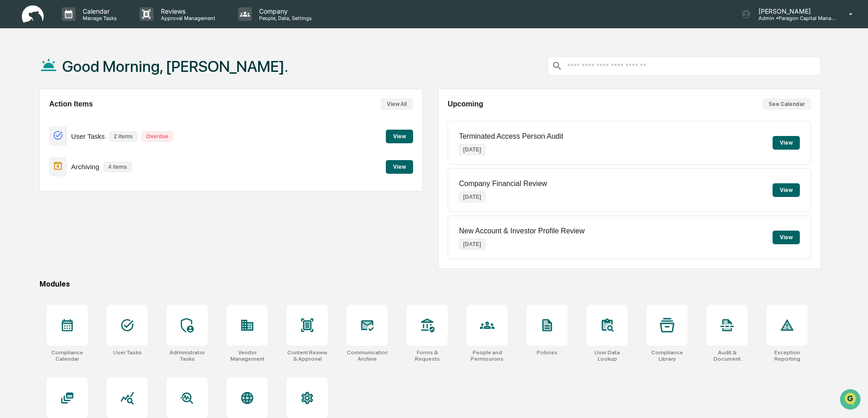  Describe the element at coordinates (547, 353) in the screenshot. I see `div: Policies` at that location.